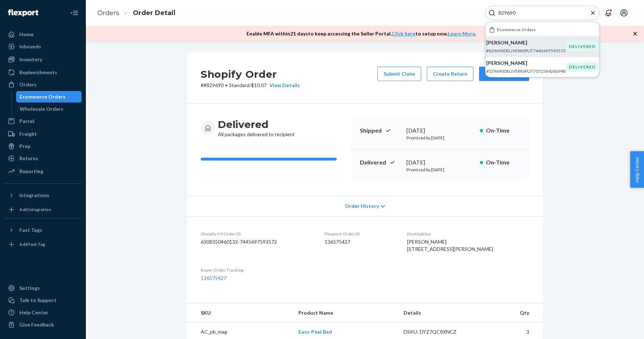  What do you see at coordinates (43, 46) in the screenshot?
I see `a: Inbounds` at bounding box center [43, 46].